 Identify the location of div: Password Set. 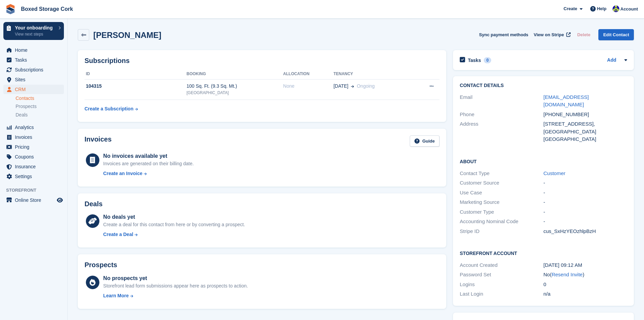
(501, 274).